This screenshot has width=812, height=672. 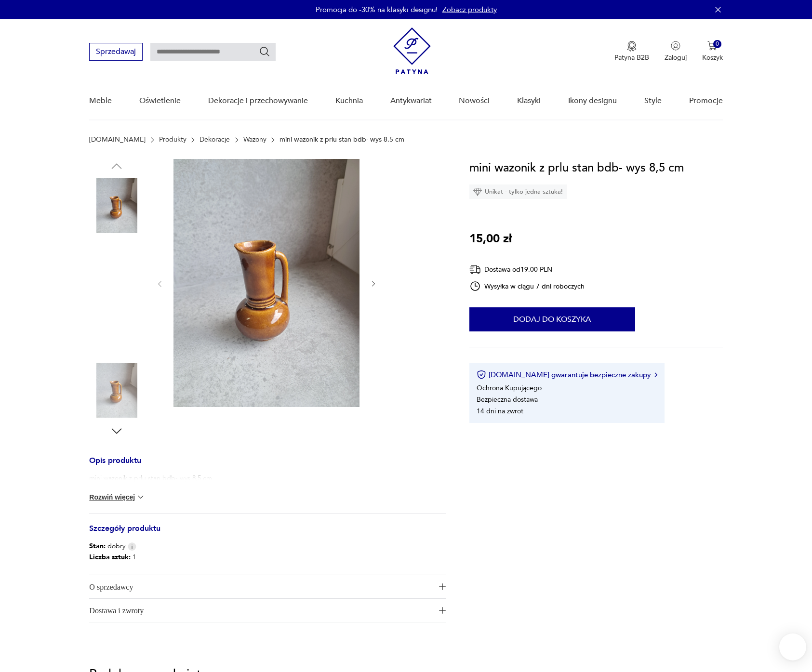 I want to click on a: Klasyki, so click(x=529, y=101).